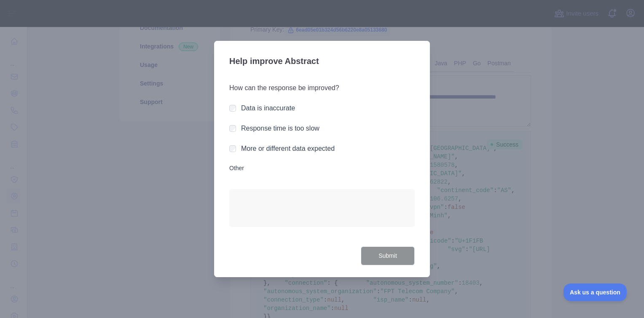  Describe the element at coordinates (288, 148) in the screenshot. I see `label: More or different data expected` at that location.